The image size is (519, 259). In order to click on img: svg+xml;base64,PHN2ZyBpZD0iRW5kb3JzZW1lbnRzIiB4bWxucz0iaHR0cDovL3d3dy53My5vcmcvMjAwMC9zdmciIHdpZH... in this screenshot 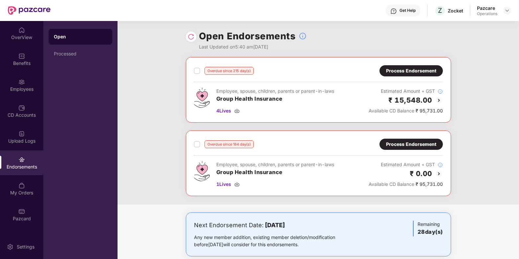, I will do `click(22, 160)`.